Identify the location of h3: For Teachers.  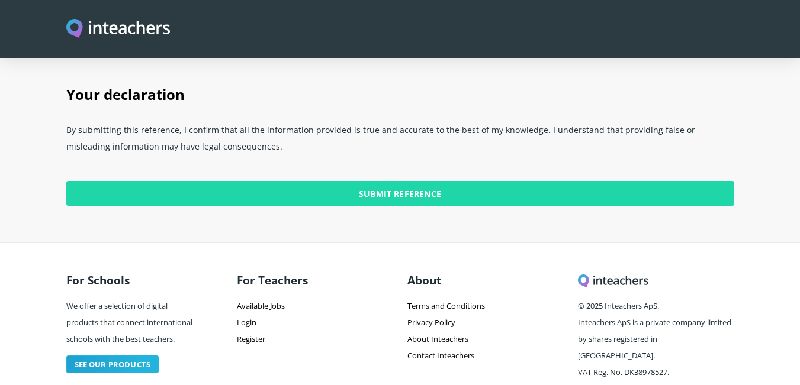
(315, 281).